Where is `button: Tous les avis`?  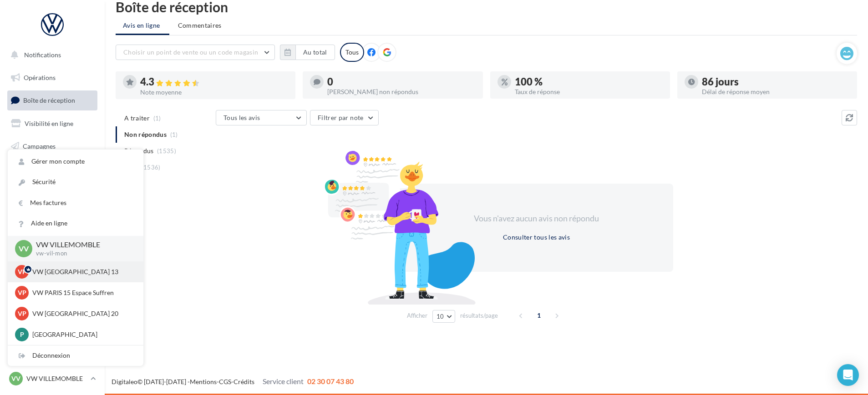 button: Tous les avis is located at coordinates (261, 118).